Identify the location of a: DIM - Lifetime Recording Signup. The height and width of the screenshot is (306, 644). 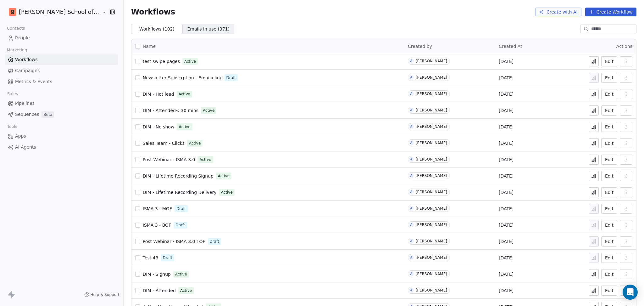
(178, 176).